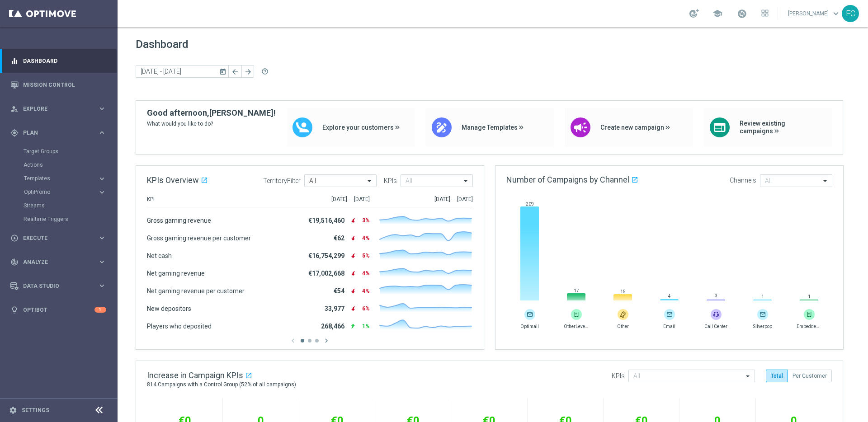 The height and width of the screenshot is (422, 868). What do you see at coordinates (59, 109) in the screenshot?
I see `div: person_search Explore keyboard_arrow_right` at bounding box center [59, 109].